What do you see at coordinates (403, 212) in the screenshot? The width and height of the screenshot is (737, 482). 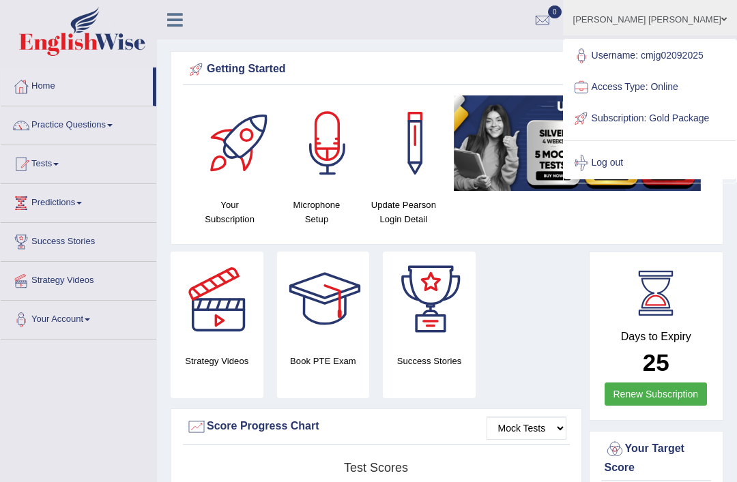 I see `h4: Update Pearson Login Detail` at bounding box center [403, 212].